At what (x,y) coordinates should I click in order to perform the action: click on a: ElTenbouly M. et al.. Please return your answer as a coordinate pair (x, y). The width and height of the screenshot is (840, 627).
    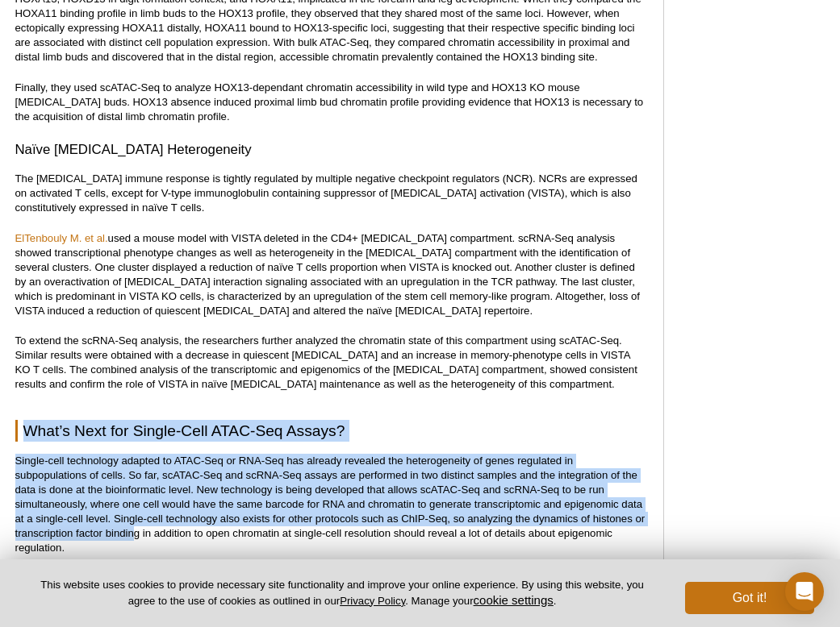
    Looking at the image, I should click on (62, 238).